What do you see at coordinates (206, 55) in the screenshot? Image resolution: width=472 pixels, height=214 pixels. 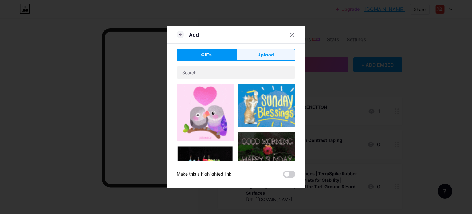 I see `span: GIFs` at bounding box center [206, 55].